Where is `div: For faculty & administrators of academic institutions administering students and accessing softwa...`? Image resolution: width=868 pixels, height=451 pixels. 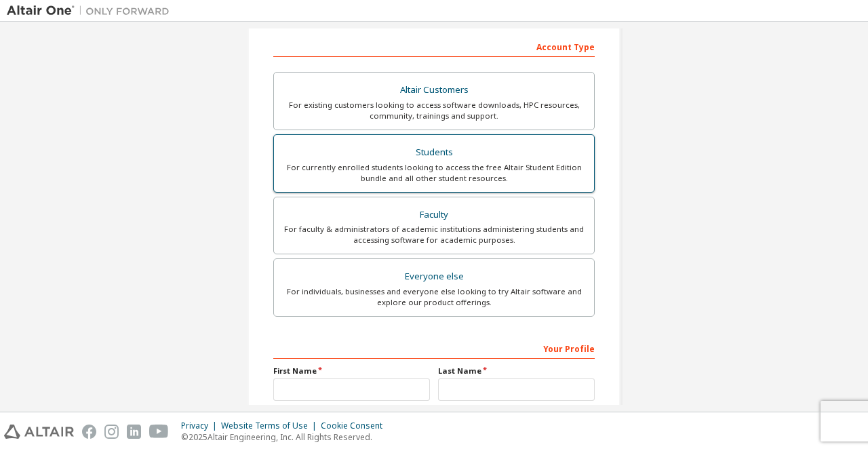
div: For faculty & administrators of academic institutions administering students and accessing softwa... is located at coordinates (434, 235).